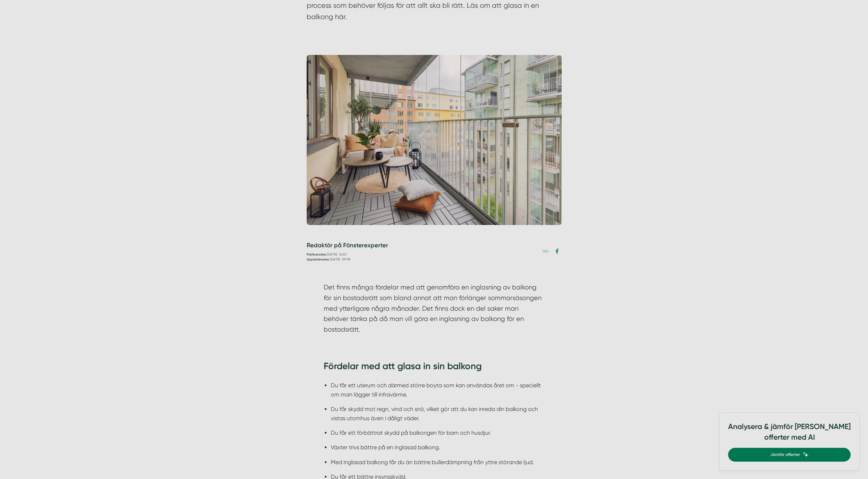 The image size is (868, 479). I want to click on li: Med inglasad balkong får du än bättre bullerdämpning från yttre störande ljud., so click(438, 461).